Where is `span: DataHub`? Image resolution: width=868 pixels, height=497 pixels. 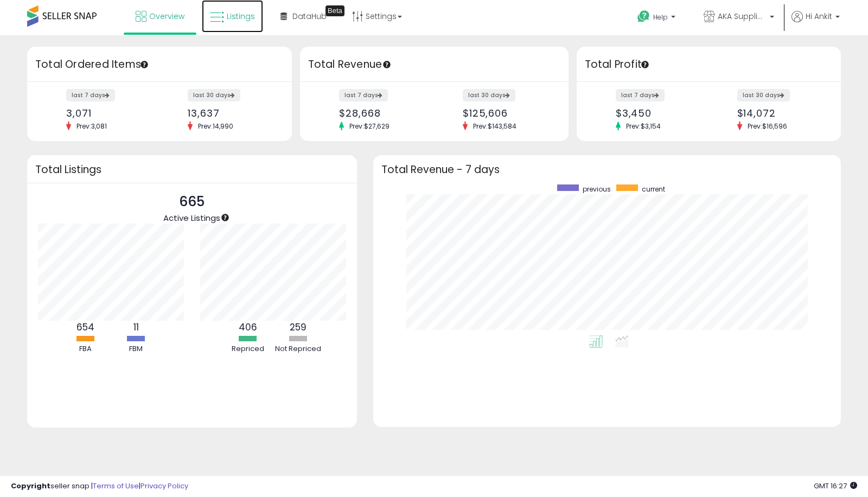
span: DataHub is located at coordinates (309, 16).